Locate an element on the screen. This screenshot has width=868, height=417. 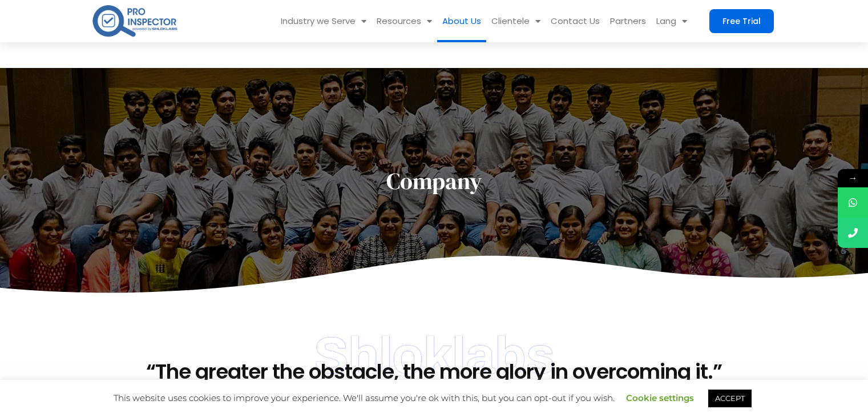
a: Cookie settings is located at coordinates (660, 397).